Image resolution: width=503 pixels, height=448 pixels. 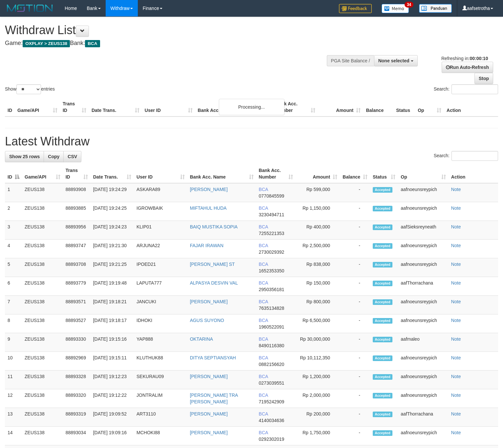 What do you see at coordinates (77, 417) in the screenshot?
I see `td: 88893319` at bounding box center [77, 417].